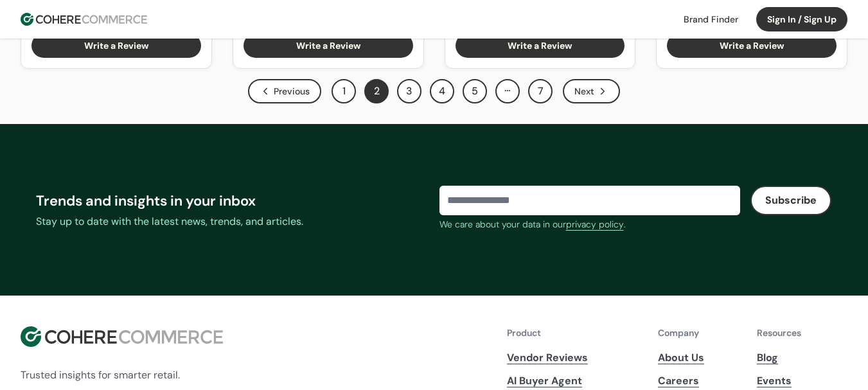 This screenshot has width=868, height=390. Describe the element at coordinates (475, 91) in the screenshot. I see `button: Page 5` at that location.